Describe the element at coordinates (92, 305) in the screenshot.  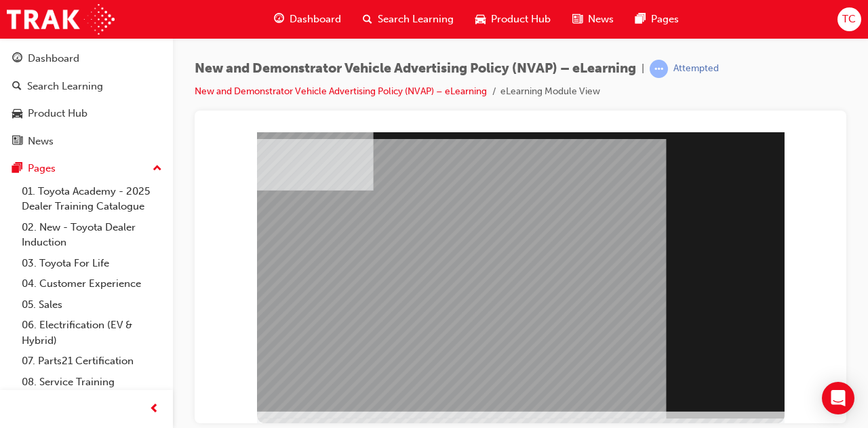
I see `a: 05. Sales` at that location.